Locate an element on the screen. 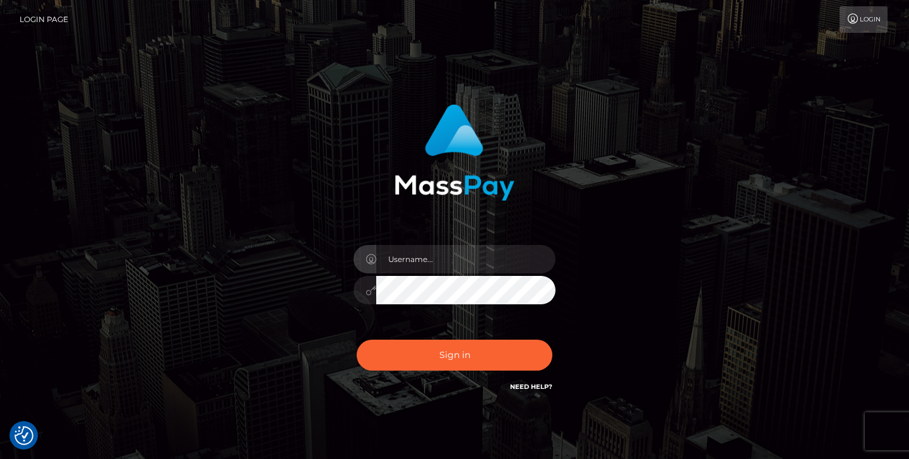 Image resolution: width=909 pixels, height=459 pixels. a: Login Page is located at coordinates (44, 20).